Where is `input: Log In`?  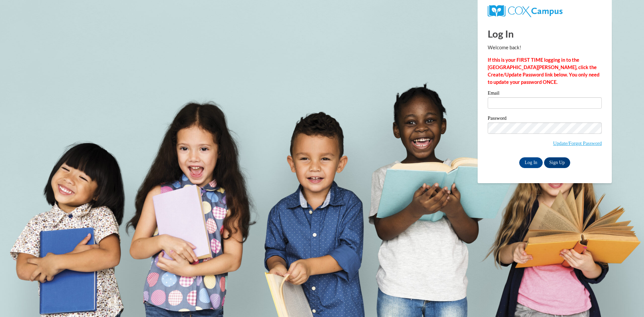
input: Log In is located at coordinates (531, 163).